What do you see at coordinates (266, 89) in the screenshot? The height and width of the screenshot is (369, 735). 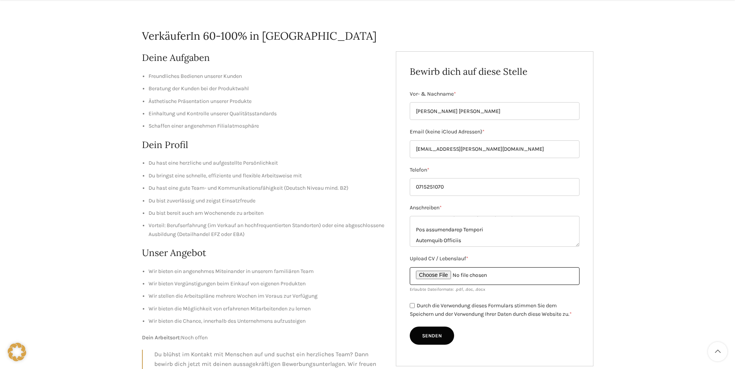 I see `li: Beratung der Kunden bei der Produktwahl` at bounding box center [266, 89].